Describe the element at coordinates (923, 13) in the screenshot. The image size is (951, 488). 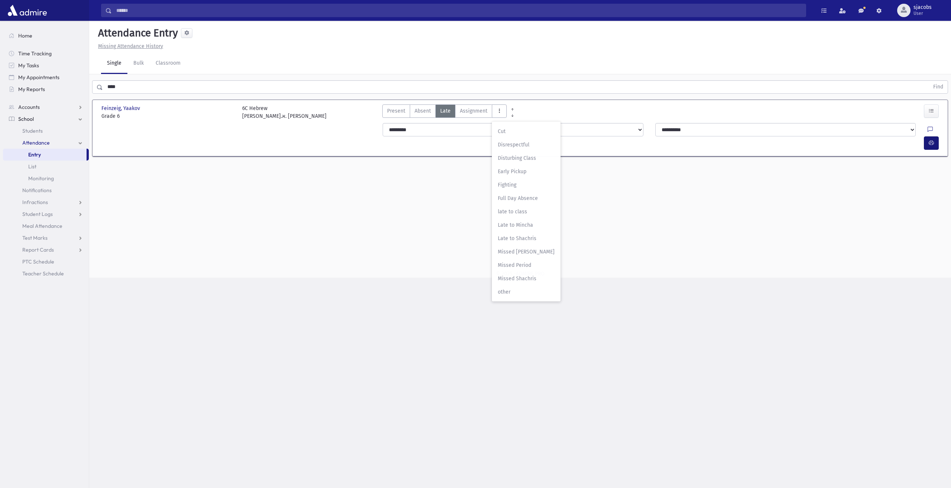
I see `span: User` at that location.